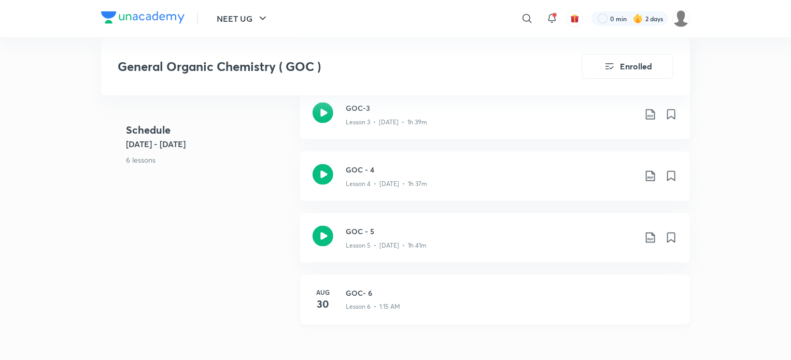 The width and height of the screenshot is (791, 360). I want to click on h6: Aug, so click(323, 292).